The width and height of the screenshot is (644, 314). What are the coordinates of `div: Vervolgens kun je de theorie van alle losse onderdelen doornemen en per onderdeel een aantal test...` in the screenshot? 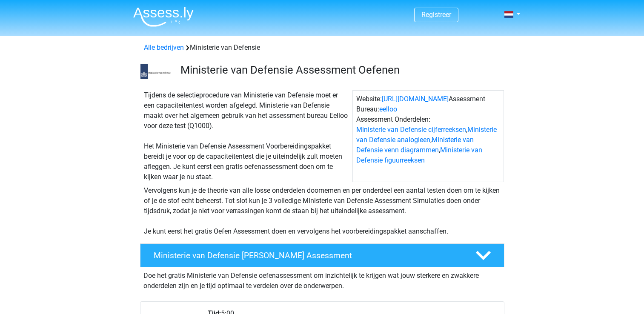 It's located at (322, 211).